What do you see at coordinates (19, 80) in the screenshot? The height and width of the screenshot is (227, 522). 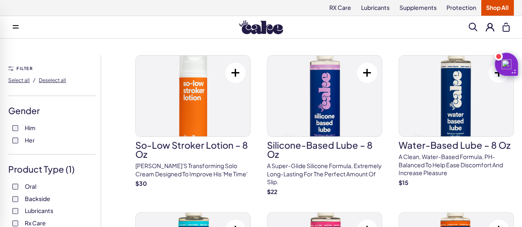 I see `span: Select all` at bounding box center [19, 80].